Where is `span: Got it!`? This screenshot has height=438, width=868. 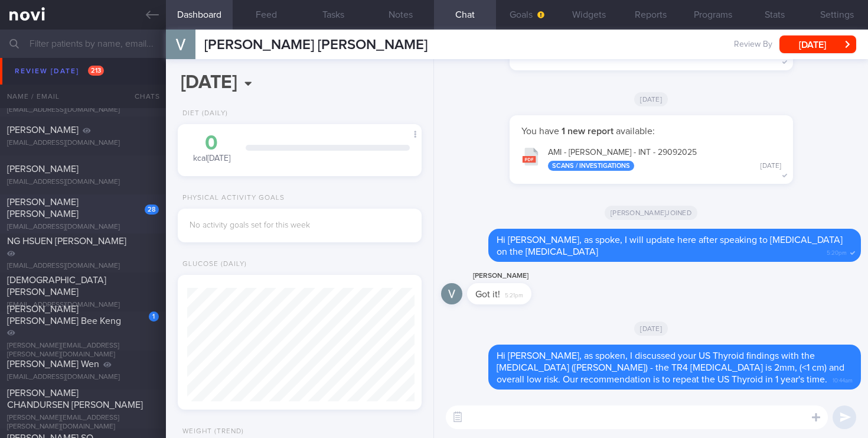 span: Got it! is located at coordinates (488, 294).